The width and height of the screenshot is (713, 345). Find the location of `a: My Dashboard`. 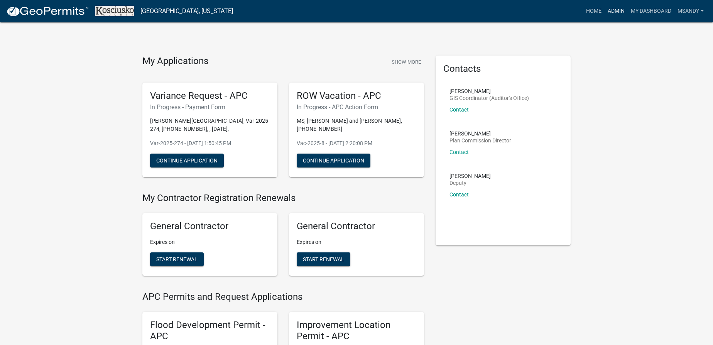

a: My Dashboard is located at coordinates (651, 11).